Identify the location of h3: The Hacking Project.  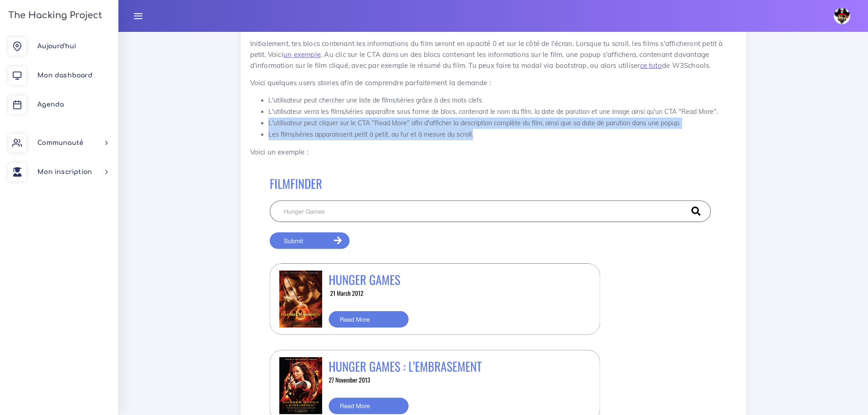
(54, 15).